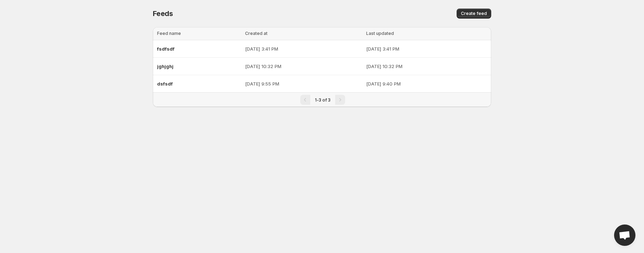  Describe the element at coordinates (474, 14) in the screenshot. I see `button: Create feed` at that location.